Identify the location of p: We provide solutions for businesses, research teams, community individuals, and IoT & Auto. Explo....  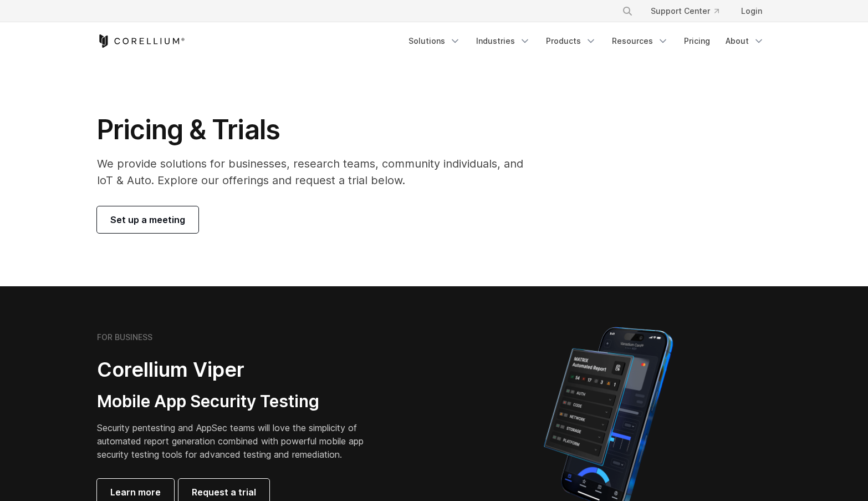
(318, 172).